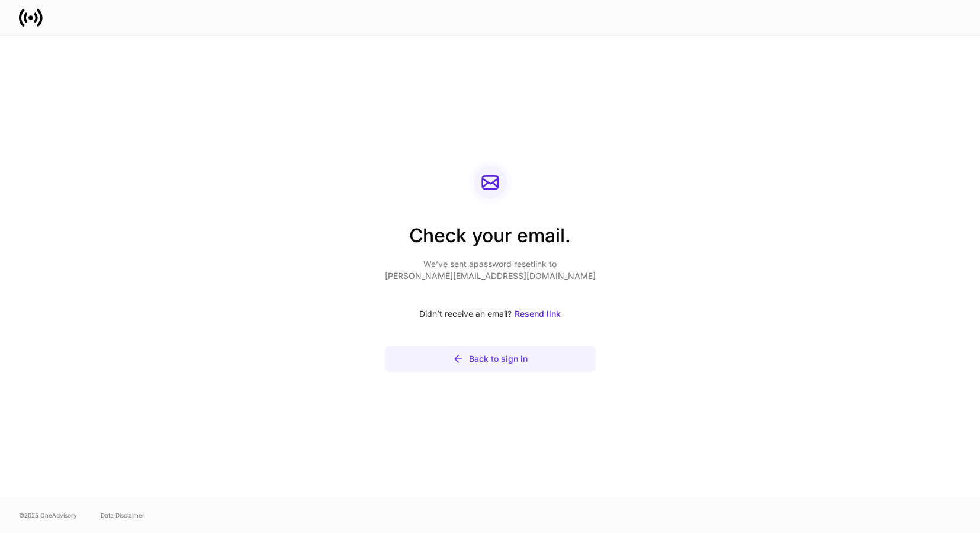 Image resolution: width=980 pixels, height=533 pixels. What do you see at coordinates (538, 314) in the screenshot?
I see `button: Resend link` at bounding box center [538, 314].